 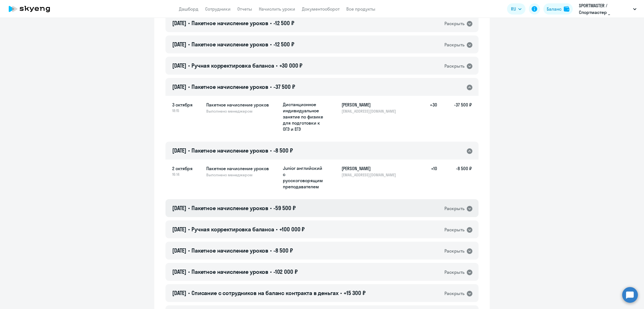 What do you see at coordinates (286, 271) in the screenshot?
I see `span: -102 000 ₽` at bounding box center [286, 271].